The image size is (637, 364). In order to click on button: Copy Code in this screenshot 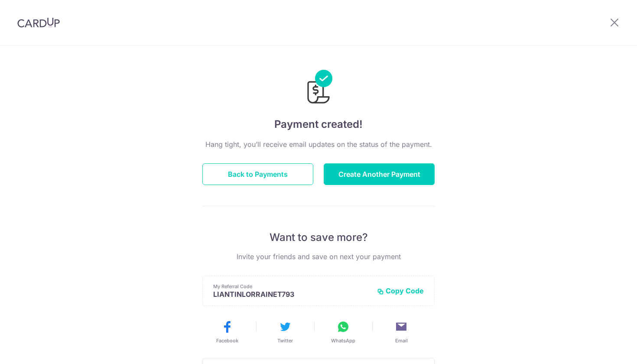, I will do `click(400, 291)`.